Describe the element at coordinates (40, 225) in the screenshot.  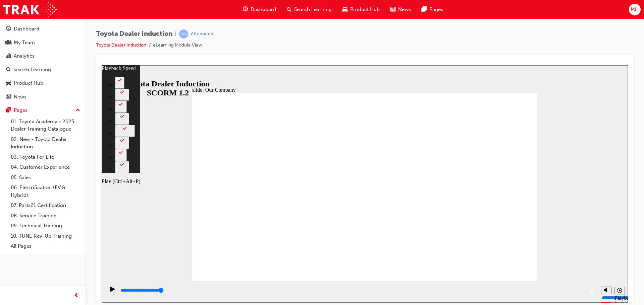
I see `input: slide progress` at that location.